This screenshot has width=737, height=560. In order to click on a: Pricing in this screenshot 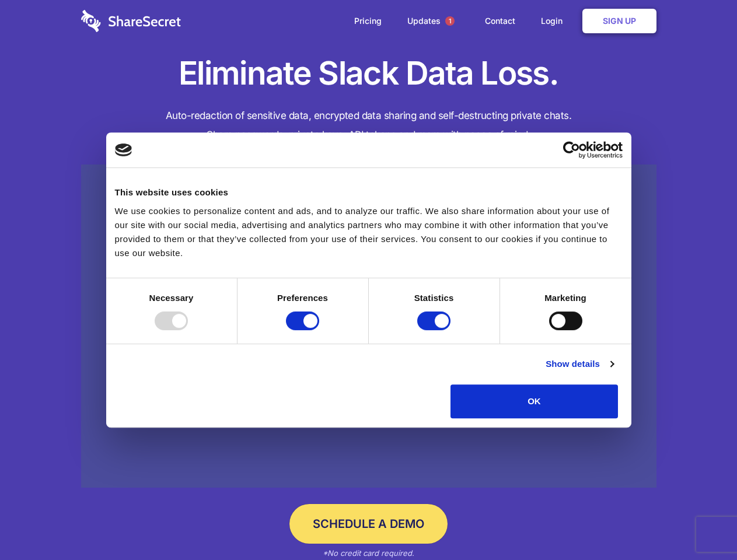, I will do `click(368, 21)`.